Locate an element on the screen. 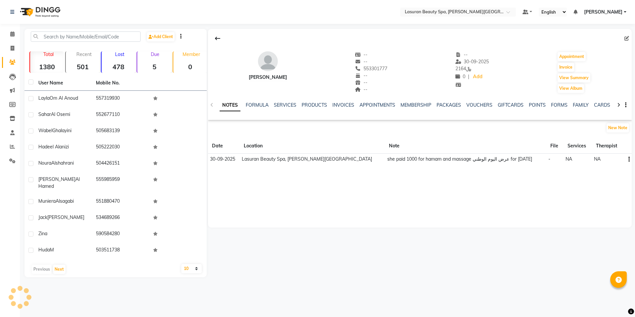  button: Appointment is located at coordinates (572, 57).